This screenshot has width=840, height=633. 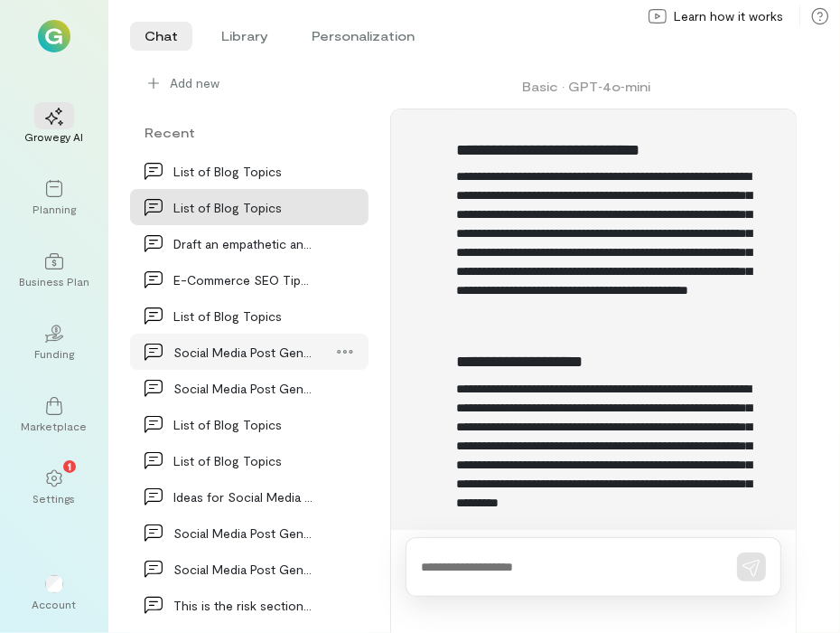 I want to click on div: Business Plan, so click(x=54, y=281).